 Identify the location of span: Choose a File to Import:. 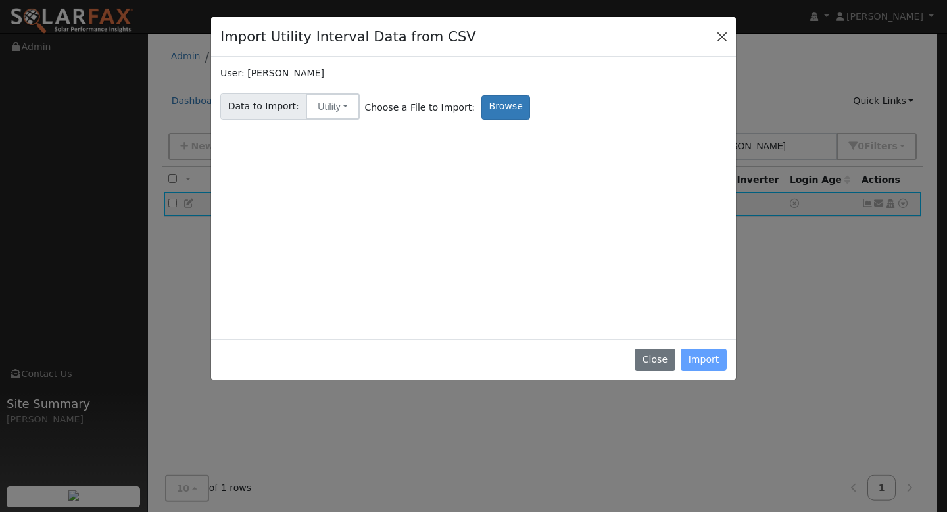
(420, 107).